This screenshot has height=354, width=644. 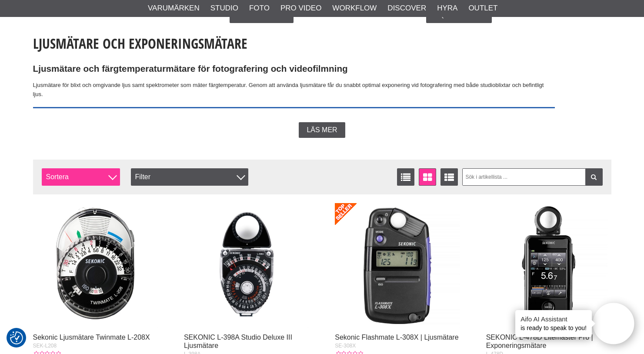 I want to click on a: Workflow, so click(x=355, y=8).